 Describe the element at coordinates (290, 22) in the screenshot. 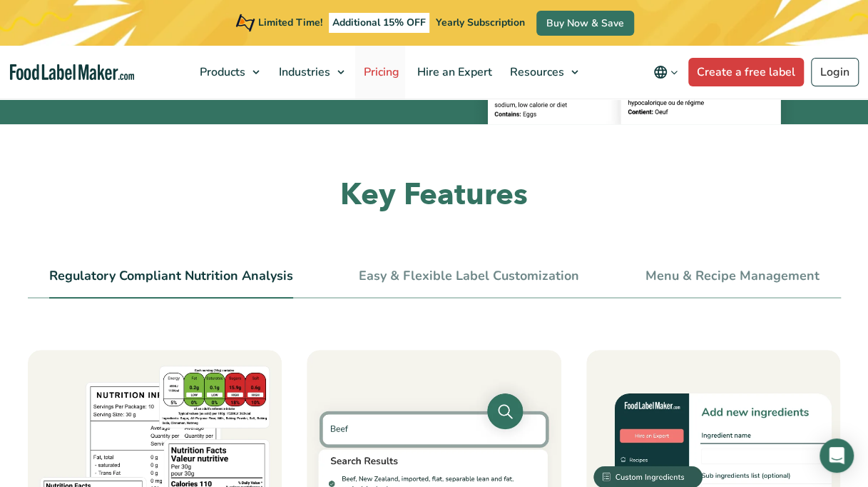

I see `span: Limited Time!` at that location.